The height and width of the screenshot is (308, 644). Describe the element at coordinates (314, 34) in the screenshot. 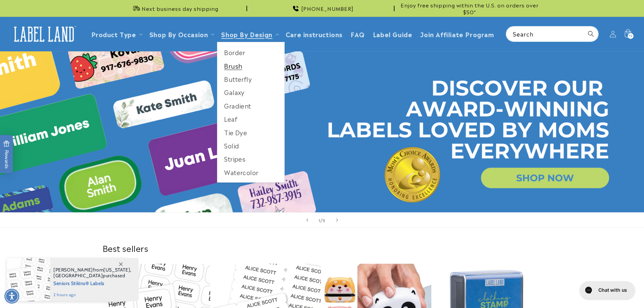

I see `span: Care instructions` at that location.